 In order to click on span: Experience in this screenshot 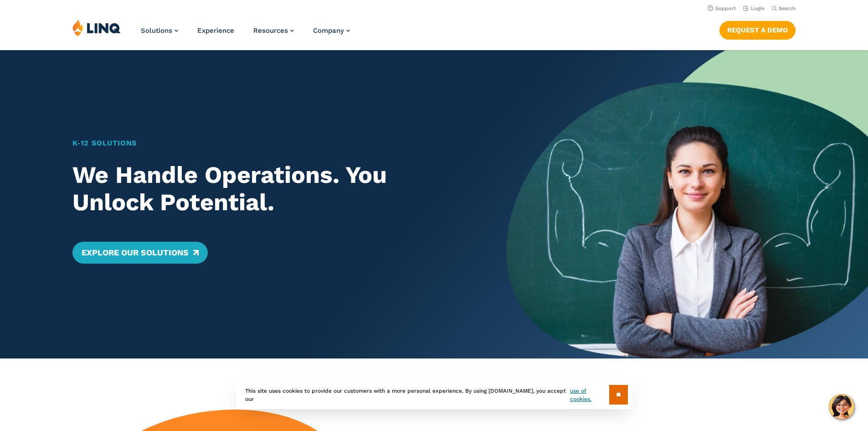, I will do `click(215, 30)`.